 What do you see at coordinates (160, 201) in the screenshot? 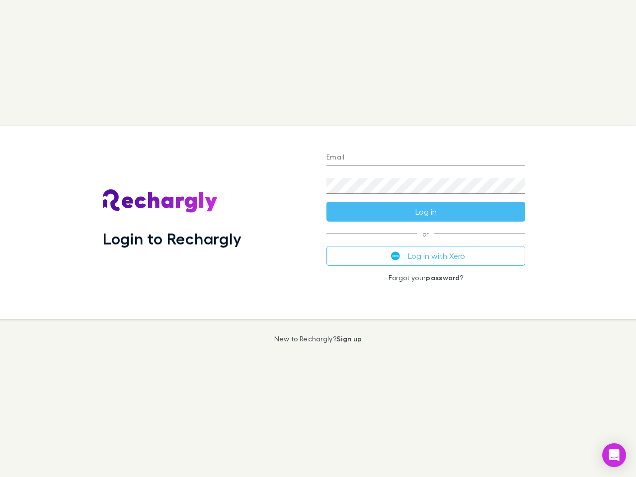
I see `img: Rechargly's Logo` at bounding box center [160, 201].